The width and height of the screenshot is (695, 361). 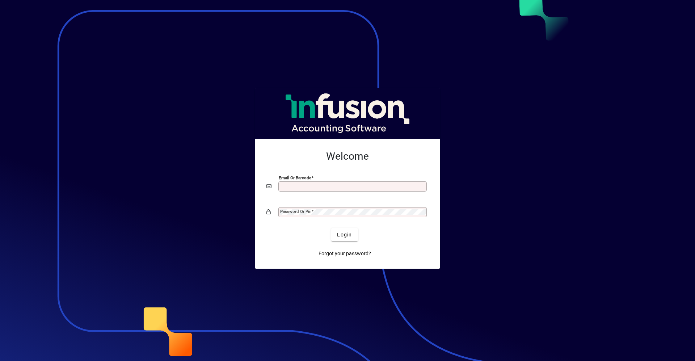 I want to click on a: Forgot your password?, so click(x=344, y=253).